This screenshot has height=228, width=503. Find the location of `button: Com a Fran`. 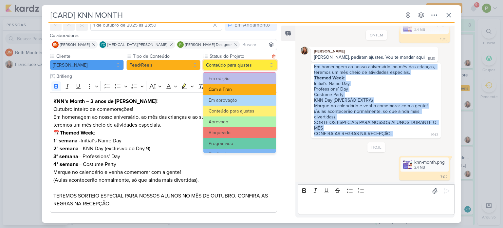

button: Com a Fran is located at coordinates (240, 89).